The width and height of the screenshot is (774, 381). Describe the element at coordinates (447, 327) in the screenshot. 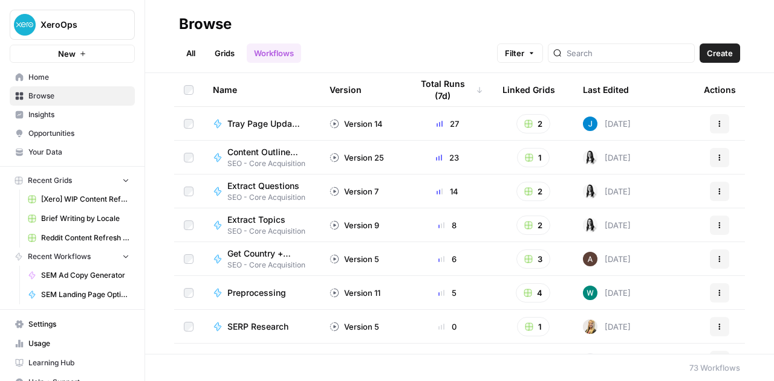

I see `div: 0` at that location.